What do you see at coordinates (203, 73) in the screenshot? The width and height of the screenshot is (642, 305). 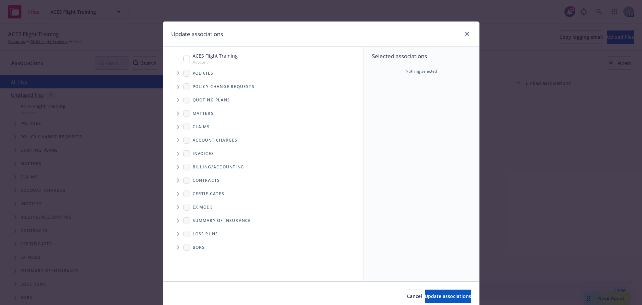 I see `span: Policies` at bounding box center [203, 73].